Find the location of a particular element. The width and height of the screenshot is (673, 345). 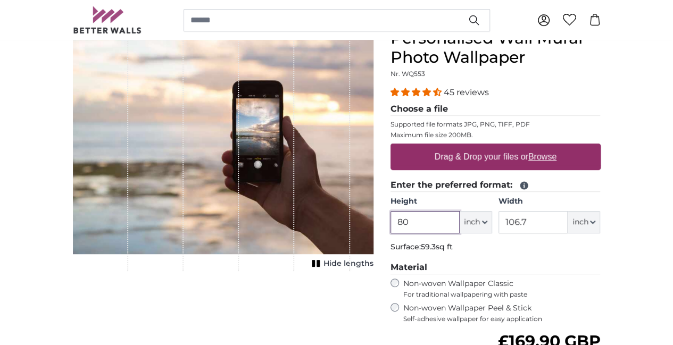

label: Non-woven Wallpaper Classic is located at coordinates (502, 289).